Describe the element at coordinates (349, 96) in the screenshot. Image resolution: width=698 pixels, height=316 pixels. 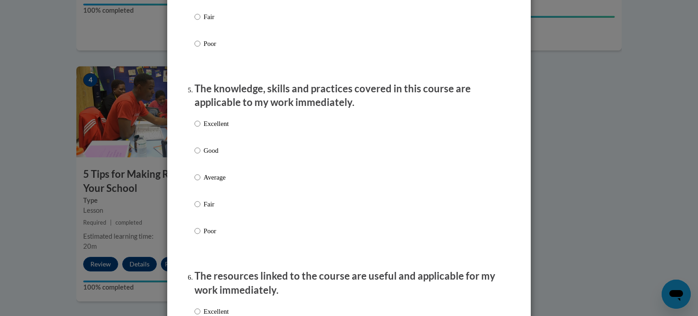
I see `p: The knowledge, skills and practices covered in this course are applicable to my work immediately.` at that location.